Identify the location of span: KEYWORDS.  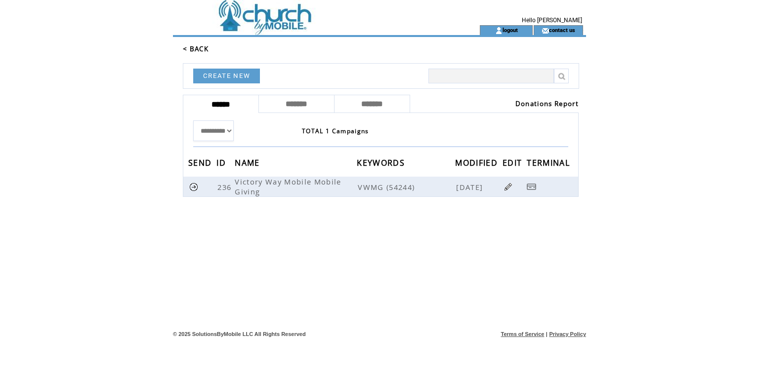
(382, 164).